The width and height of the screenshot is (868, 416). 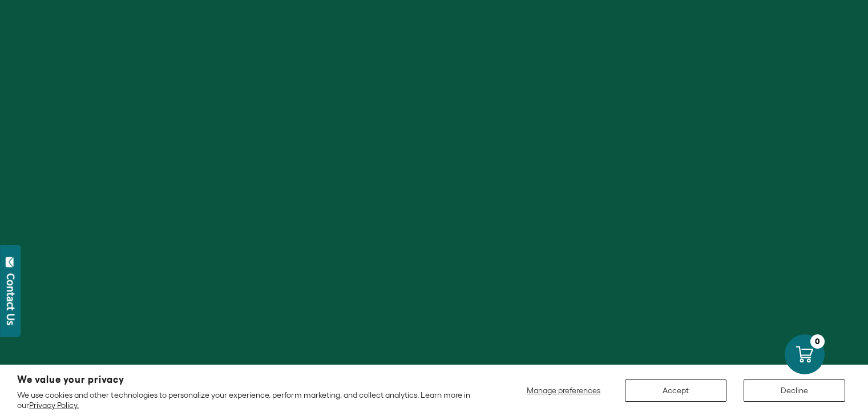 What do you see at coordinates (564, 391) in the screenshot?
I see `button: Manage preferences` at bounding box center [564, 391].